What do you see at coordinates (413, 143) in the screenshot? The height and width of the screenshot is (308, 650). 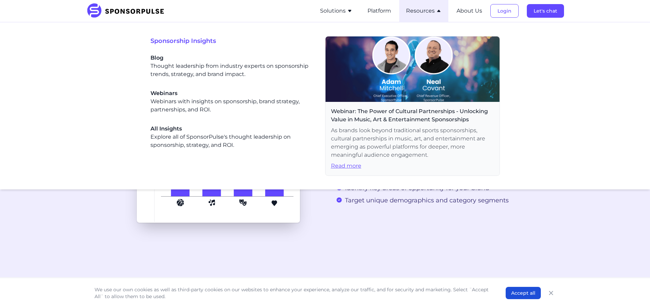 I see `span: As brands look beyond traditional sports sponsorships, cultural partnerships in music, art, and e...` at bounding box center [413, 143].